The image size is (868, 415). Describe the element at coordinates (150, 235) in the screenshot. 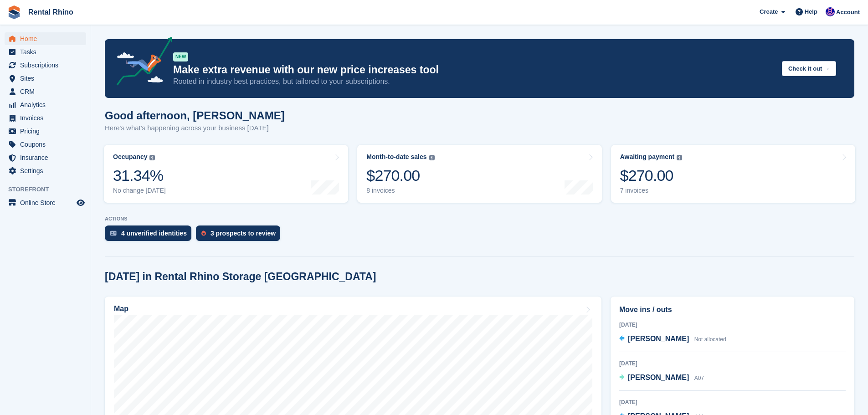

I see `a: 4 unverified identities` at that location.